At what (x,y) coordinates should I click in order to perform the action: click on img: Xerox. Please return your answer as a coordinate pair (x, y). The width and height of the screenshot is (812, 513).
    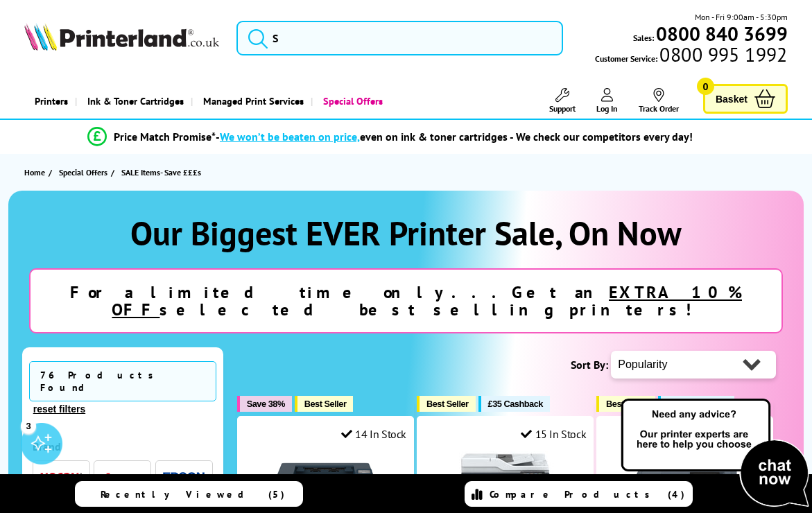
    Looking at the image, I should click on (61, 477).